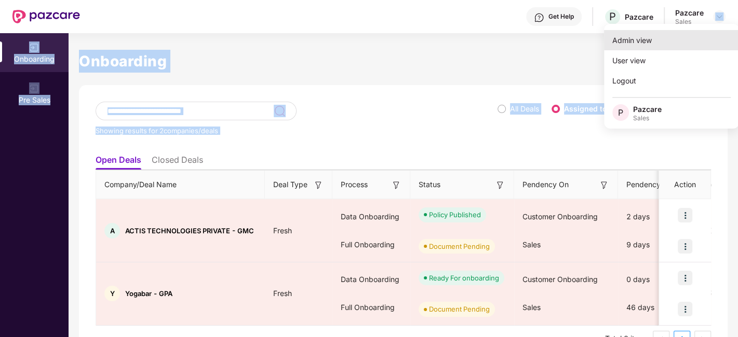  What do you see at coordinates (180, 185) in the screenshot?
I see `th: Company/Deal Name` at bounding box center [180, 185].